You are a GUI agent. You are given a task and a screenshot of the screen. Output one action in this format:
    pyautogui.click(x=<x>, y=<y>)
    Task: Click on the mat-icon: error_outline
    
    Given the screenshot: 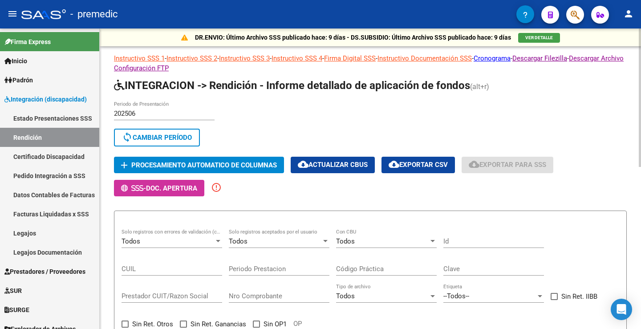 What is the action you would take?
    pyautogui.click(x=216, y=187)
    